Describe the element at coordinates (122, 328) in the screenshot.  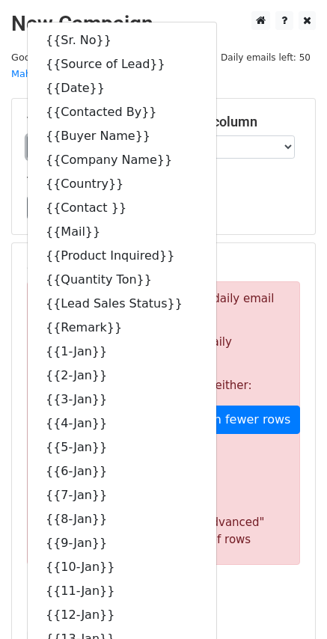
I see `a: {{Remark}}` at that location.